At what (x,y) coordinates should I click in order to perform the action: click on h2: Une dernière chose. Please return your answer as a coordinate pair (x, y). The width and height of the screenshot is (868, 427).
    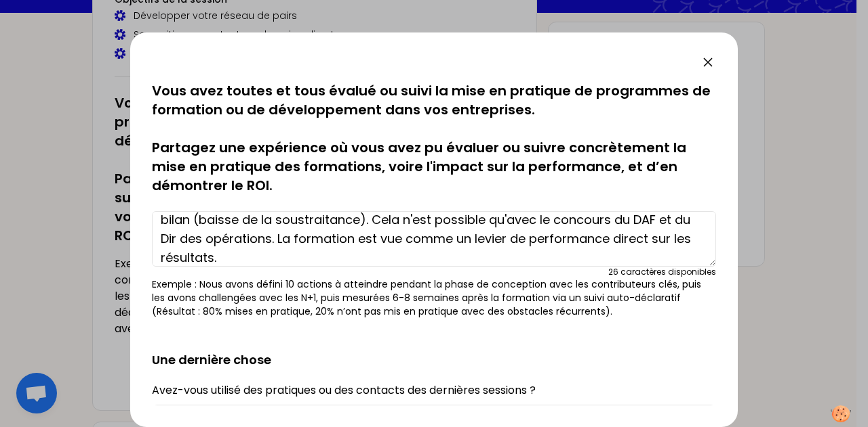
    Looking at the image, I should click on (434, 350).